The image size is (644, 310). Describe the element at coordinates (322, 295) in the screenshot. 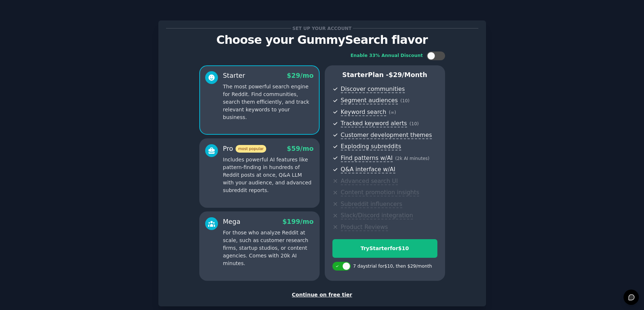

I see `div: Continue on free tier` at that location.